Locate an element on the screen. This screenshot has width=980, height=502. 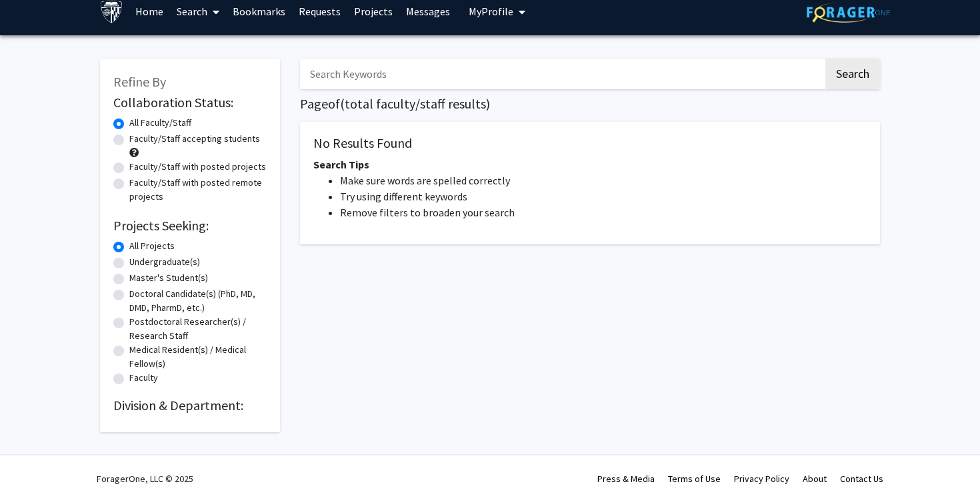
label: Faculty/Staff accepting students is located at coordinates (195, 138).